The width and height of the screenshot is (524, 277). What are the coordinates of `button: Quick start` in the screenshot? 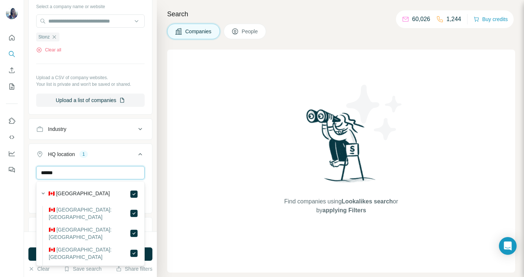 It's located at (12, 38).